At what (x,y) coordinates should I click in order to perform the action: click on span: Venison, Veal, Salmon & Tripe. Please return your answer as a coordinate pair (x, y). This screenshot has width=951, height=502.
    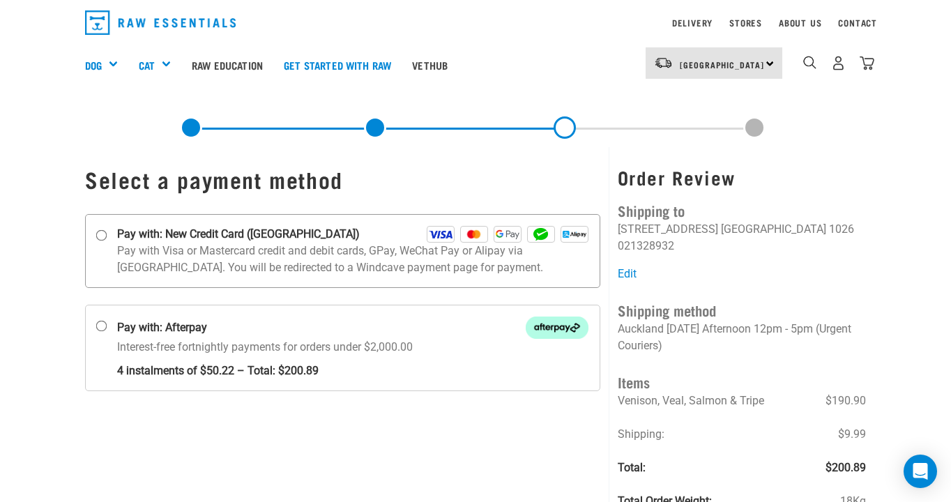
    Looking at the image, I should click on (691, 400).